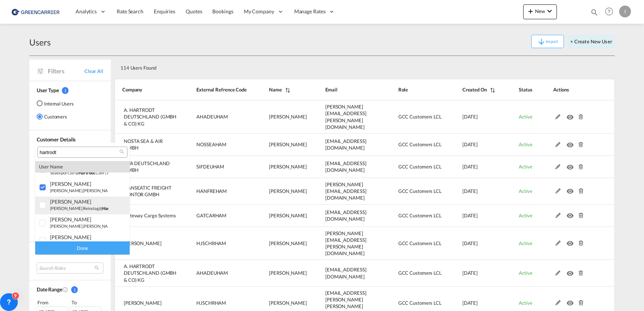  I want to click on div: glenn McKimm, so click(79, 219).